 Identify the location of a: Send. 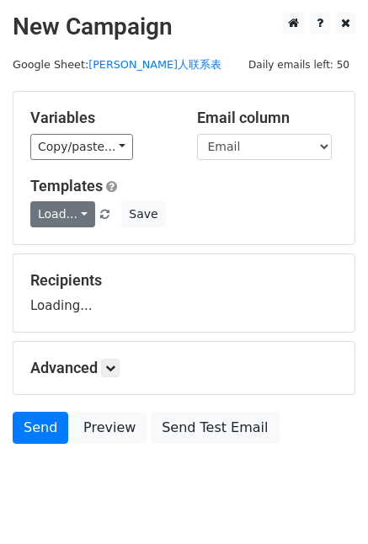
(40, 428).